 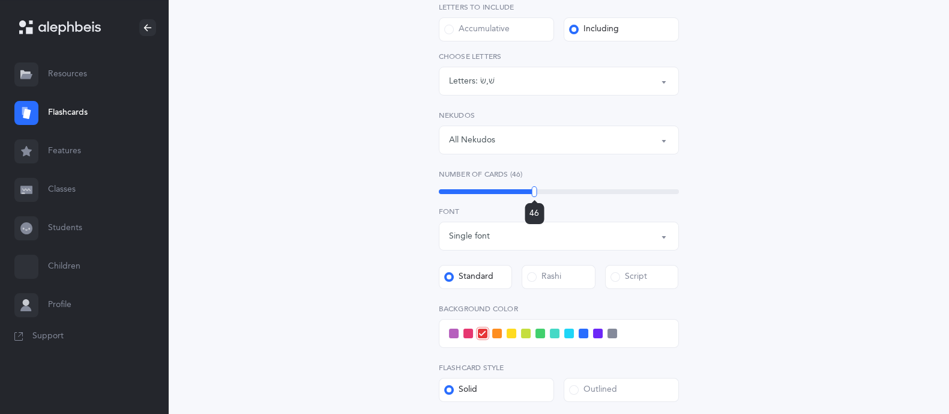 What do you see at coordinates (559, 56) in the screenshot?
I see `label: Choose letters` at bounding box center [559, 56].